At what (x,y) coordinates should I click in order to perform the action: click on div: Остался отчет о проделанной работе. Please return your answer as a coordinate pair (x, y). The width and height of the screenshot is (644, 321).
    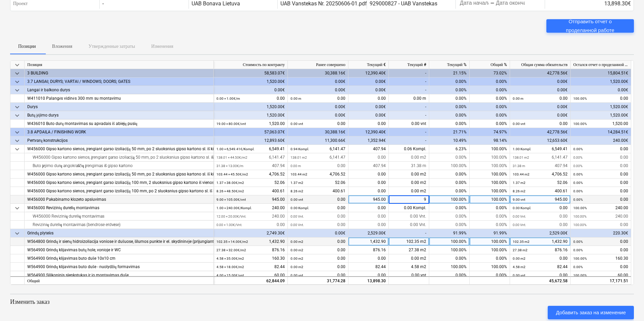
    Looking at the image, I should click on (601, 65).